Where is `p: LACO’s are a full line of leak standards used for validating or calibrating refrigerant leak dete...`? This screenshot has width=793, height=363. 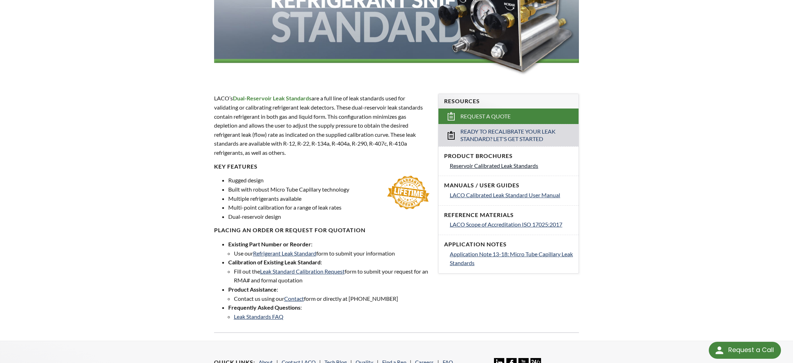
p: LACO’s are a full line of leak standards used for validating or calibrating refrigerant leak dete... is located at coordinates (322, 125).